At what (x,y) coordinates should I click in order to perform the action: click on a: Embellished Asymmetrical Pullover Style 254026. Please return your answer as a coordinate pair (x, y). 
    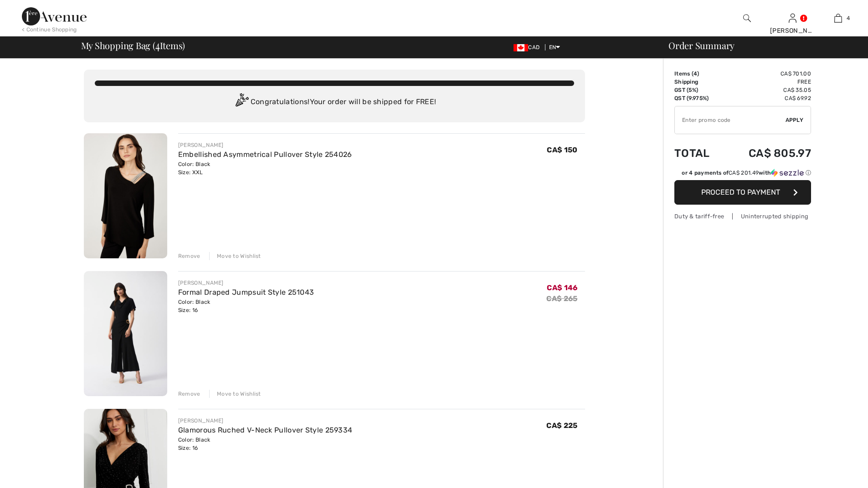
    Looking at the image, I should click on (265, 154).